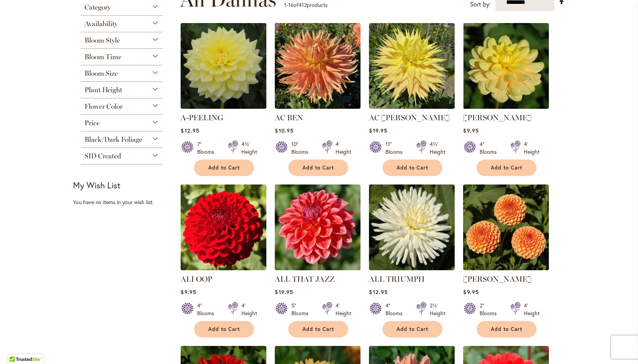 This screenshot has height=364, width=638. Describe the element at coordinates (318, 66) in the screenshot. I see `img: AC BEN` at that location.